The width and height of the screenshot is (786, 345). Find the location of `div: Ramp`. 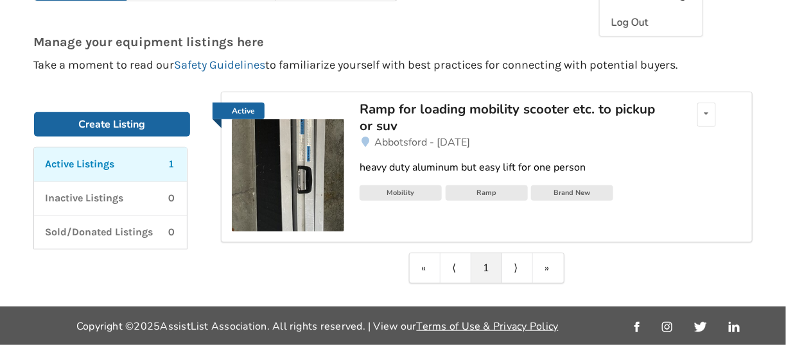

div: Ramp is located at coordinates (487, 193).